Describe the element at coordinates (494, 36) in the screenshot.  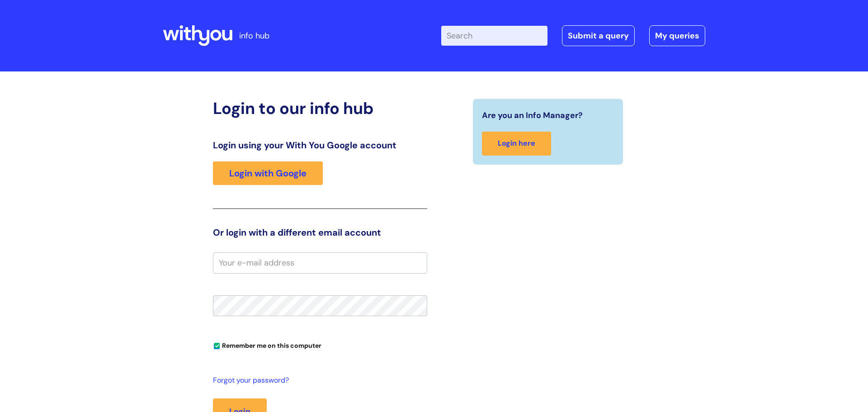
I see `input: Search` at that location.